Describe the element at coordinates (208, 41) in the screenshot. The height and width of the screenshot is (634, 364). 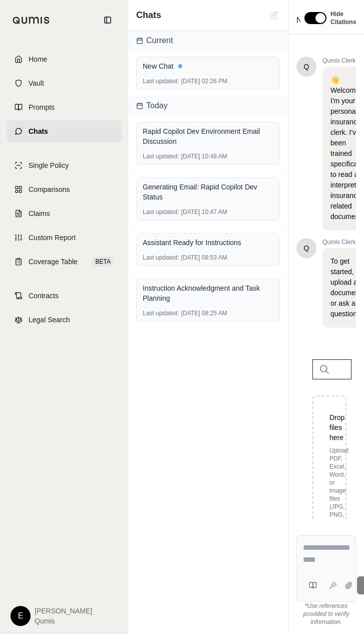
I see `div: Current` at that location.